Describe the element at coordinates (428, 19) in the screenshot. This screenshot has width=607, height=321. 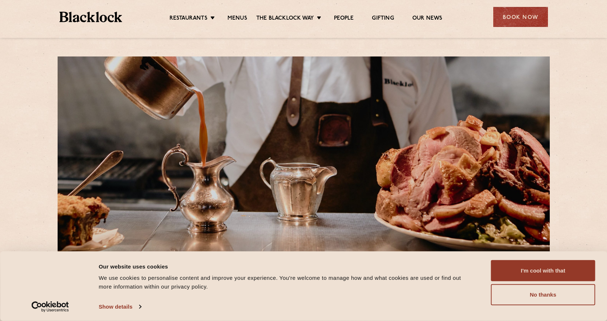
I see `a: Our News` at that location.